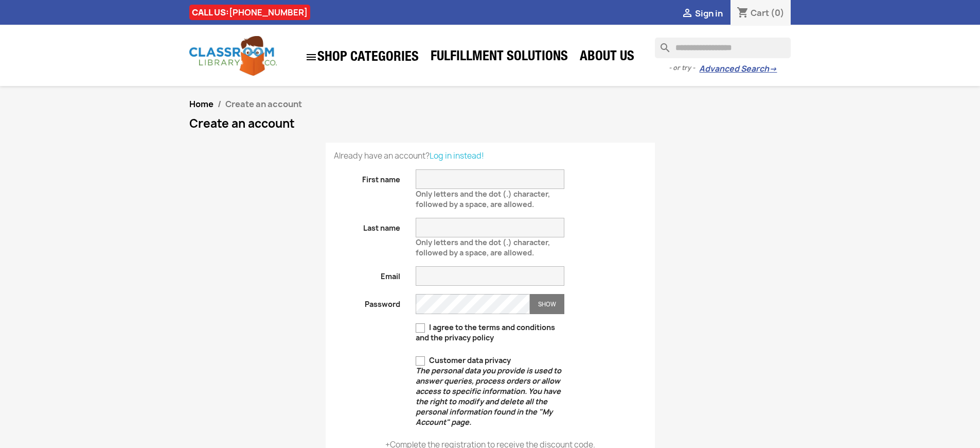  I want to click on label: First name, so click(368, 177).